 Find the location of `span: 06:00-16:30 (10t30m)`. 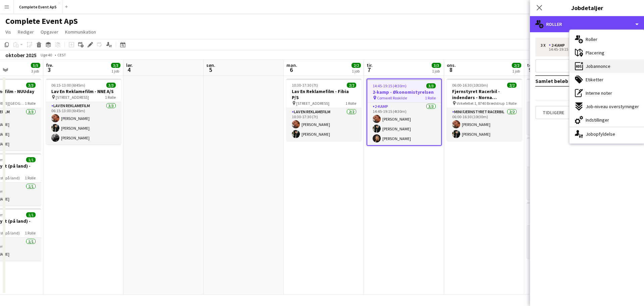

span: 06:00-16:30 (10t30m) is located at coordinates (470, 85).